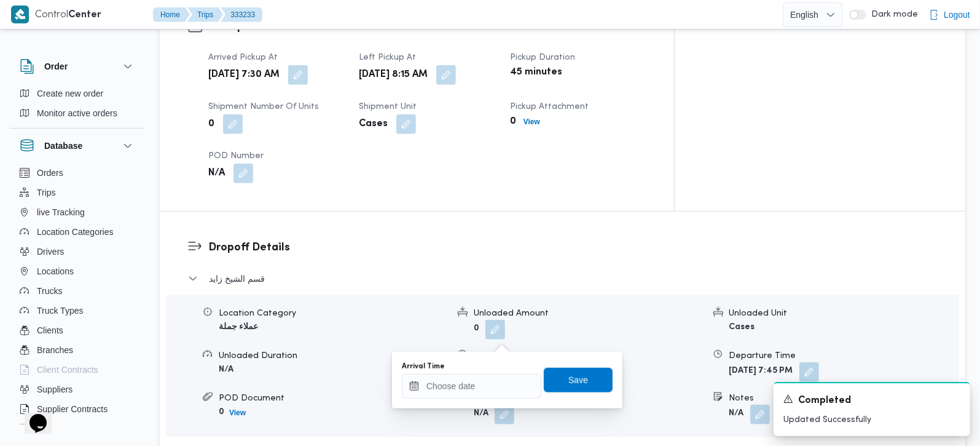  Describe the element at coordinates (78, 173) in the screenshot. I see `button: Orders` at that location.